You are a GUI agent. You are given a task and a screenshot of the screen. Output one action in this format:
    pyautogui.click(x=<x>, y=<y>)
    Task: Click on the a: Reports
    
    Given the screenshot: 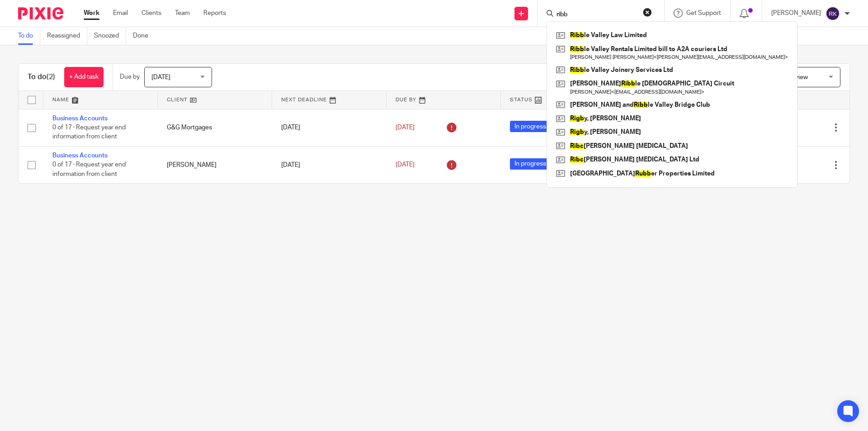 What is the action you would take?
    pyautogui.click(x=215, y=13)
    